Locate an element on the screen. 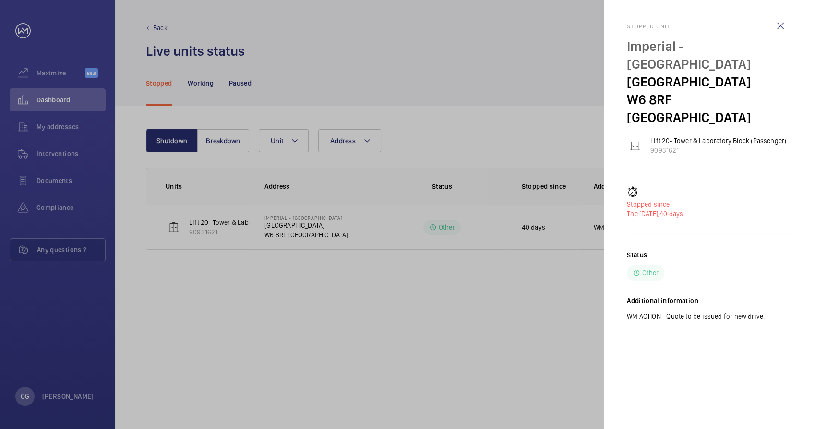 The width and height of the screenshot is (815, 429). p: WM ACTION - Quote to be issued for new drive. is located at coordinates (710, 316).